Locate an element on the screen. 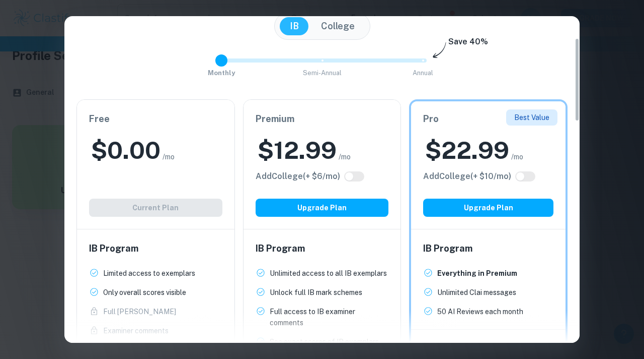 This screenshot has height=359, width=644. h6: Premium is located at coordinates (322, 119).